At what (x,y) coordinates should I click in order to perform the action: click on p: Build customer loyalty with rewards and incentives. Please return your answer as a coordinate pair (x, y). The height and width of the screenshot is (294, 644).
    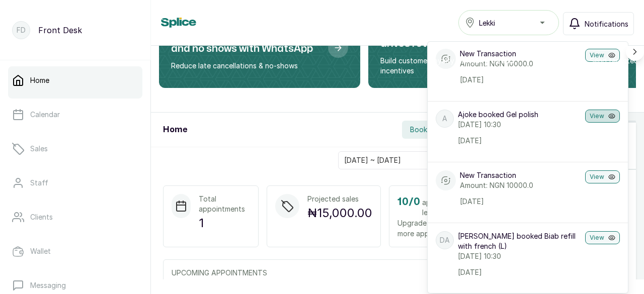
    Looking at the image, I should click on (454, 66).